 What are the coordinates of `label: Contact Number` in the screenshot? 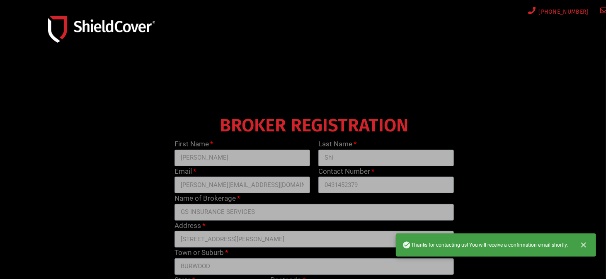 It's located at (346, 172).